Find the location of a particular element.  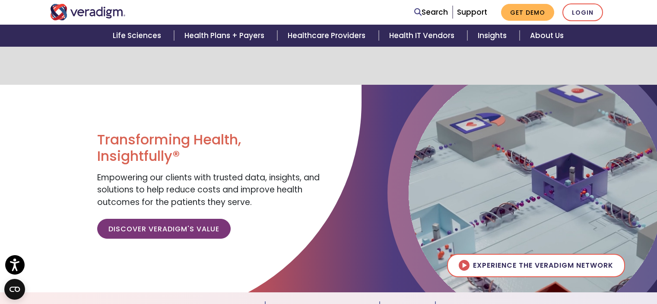

a: Get Demo is located at coordinates (527, 12).